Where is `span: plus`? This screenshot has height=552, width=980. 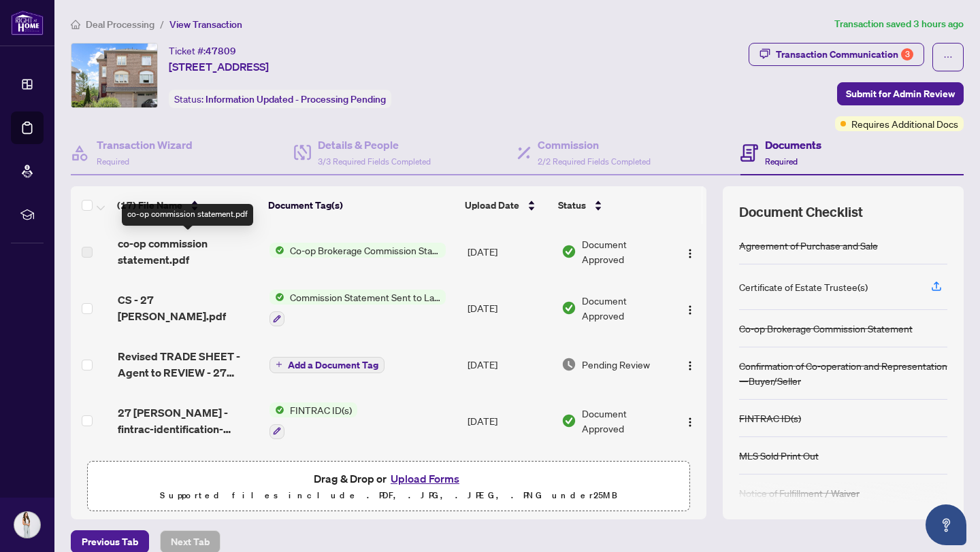
span: plus is located at coordinates (279, 365).